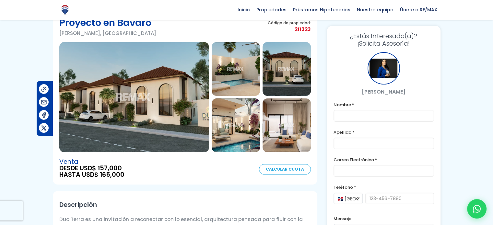 This screenshot has width=493, height=225. I want to click on span: Nuestro equipo, so click(375, 10).